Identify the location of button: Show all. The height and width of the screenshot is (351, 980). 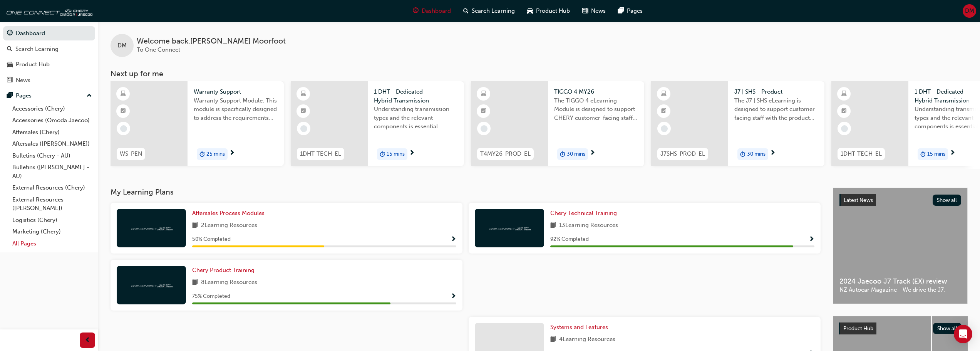
(947, 200).